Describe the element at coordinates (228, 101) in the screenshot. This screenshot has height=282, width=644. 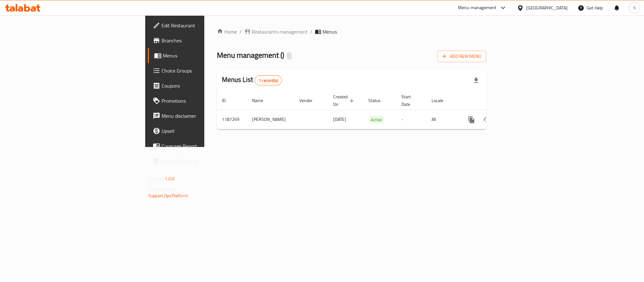
I see `span: ID` at that location.